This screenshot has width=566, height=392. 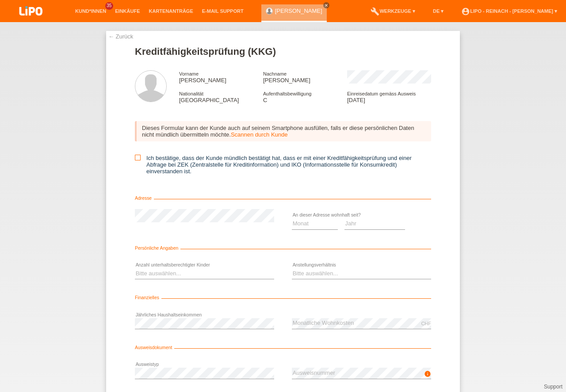 I want to click on i: info, so click(x=428, y=374).